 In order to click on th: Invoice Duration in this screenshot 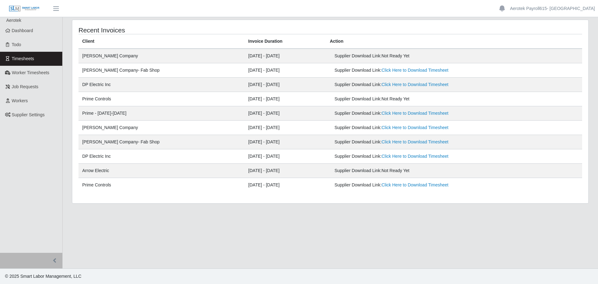, I will do `click(285, 41)`.